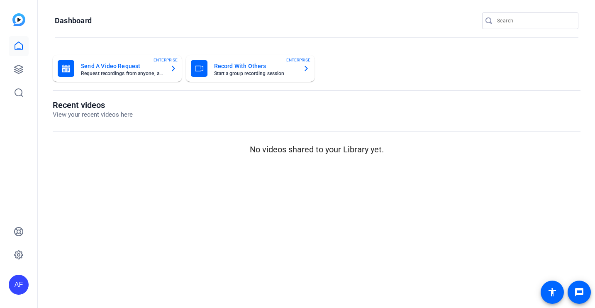  I want to click on h1: Dashboard, so click(73, 21).